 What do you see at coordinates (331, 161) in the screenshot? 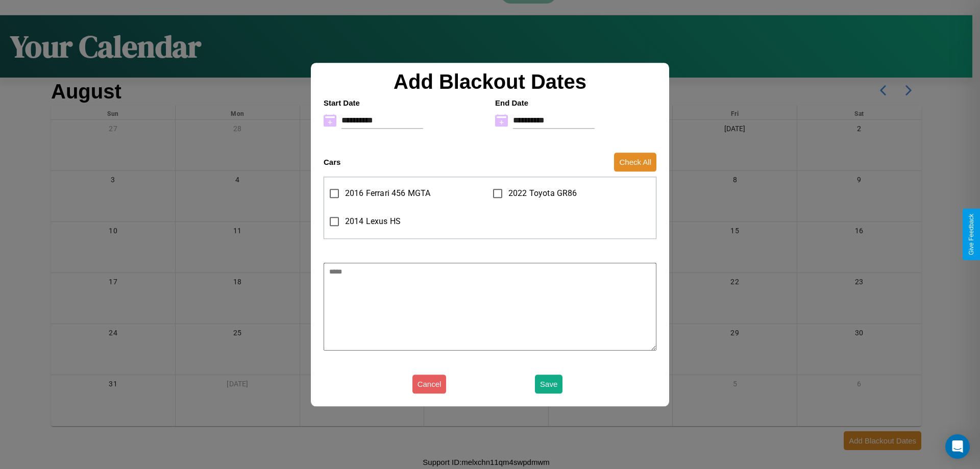
I see `h4: Cars` at bounding box center [331, 161].